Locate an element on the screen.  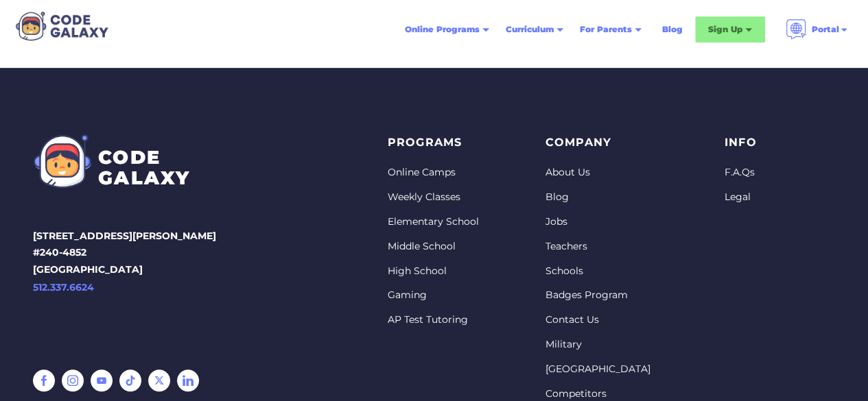
a: 512.337.6624 is located at coordinates (124, 287).